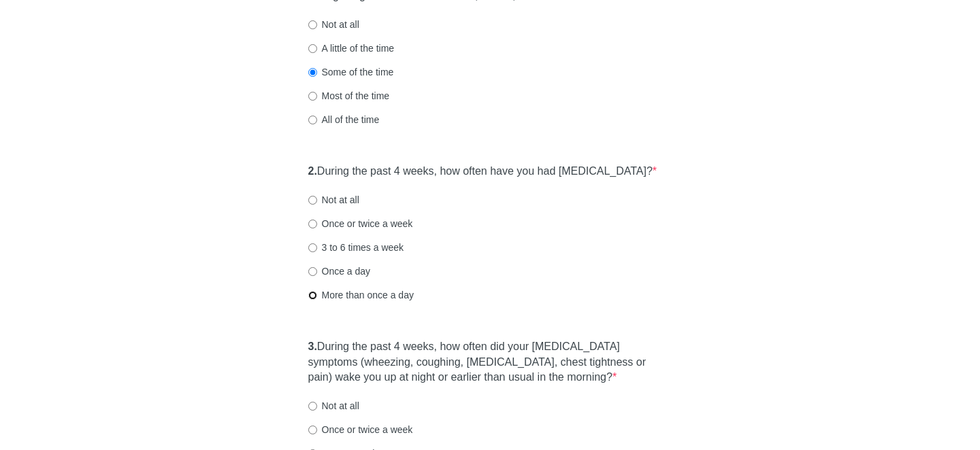 Image resolution: width=980 pixels, height=450 pixels. Describe the element at coordinates (355, 247) in the screenshot. I see `label: 3 to 6 times a week` at that location.